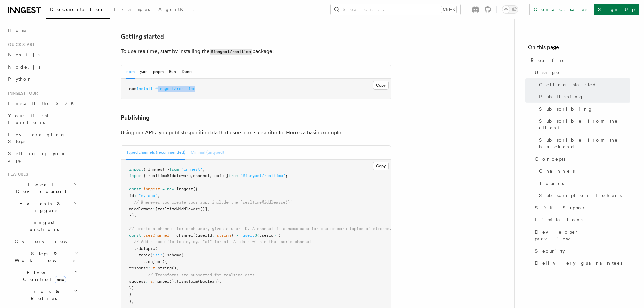 This screenshot has height=308, width=644. I want to click on span: Security, so click(550, 250).